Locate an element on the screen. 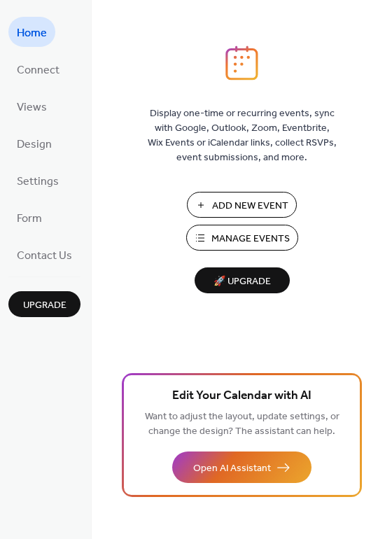 The image size is (392, 539). span: Manage Events is located at coordinates (250, 239).